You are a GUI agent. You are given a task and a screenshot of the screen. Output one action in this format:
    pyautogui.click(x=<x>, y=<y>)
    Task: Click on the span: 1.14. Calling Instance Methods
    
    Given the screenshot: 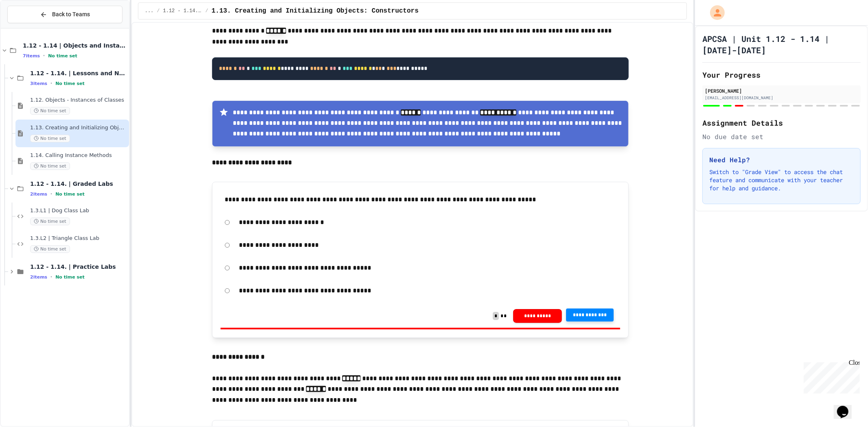 What is the action you would take?
    pyautogui.click(x=78, y=155)
    